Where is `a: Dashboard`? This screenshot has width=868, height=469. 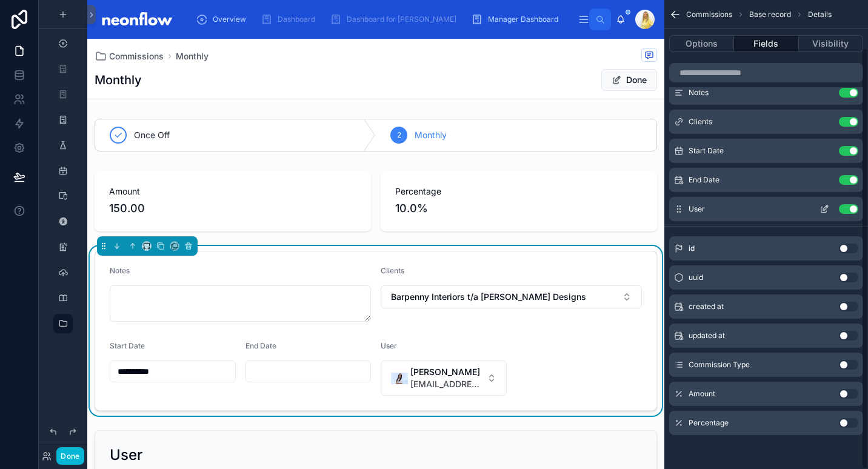
a: Dashboard is located at coordinates (291, 20).